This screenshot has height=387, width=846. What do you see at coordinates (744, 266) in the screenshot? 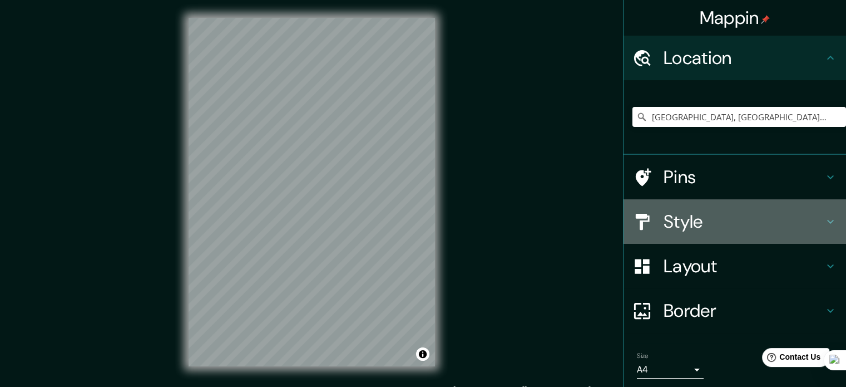
I see `h4: Layout` at bounding box center [744, 266].